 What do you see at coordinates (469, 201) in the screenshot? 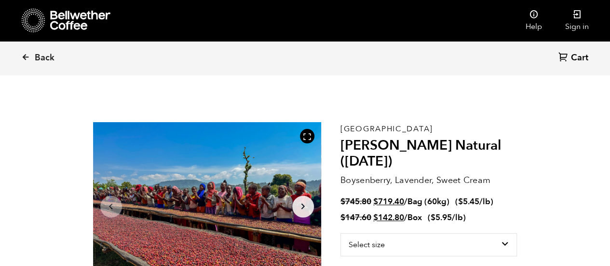
I see `bdi: 5.45` at bounding box center [469, 201].